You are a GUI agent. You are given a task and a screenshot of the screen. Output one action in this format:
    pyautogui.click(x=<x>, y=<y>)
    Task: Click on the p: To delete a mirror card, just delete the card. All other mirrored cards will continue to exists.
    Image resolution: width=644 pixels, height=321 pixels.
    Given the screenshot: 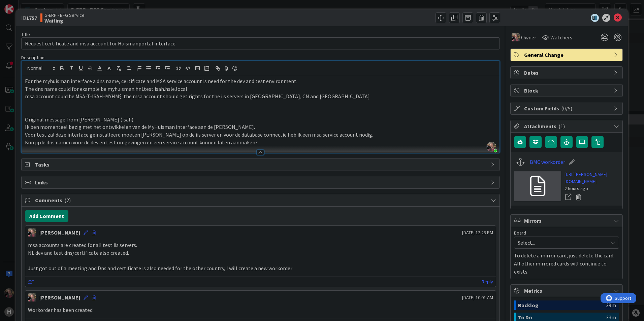 What is the action you would take?
    pyautogui.click(x=567, y=264)
    